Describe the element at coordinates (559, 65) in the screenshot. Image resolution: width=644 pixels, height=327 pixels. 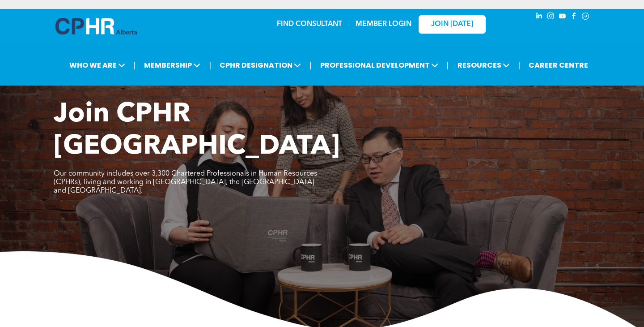
I see `a: CAREER CENTRE` at that location.